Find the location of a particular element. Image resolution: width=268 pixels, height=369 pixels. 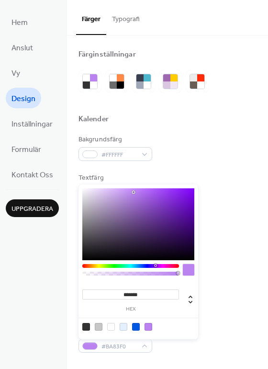

label: hex is located at coordinates (131, 309).